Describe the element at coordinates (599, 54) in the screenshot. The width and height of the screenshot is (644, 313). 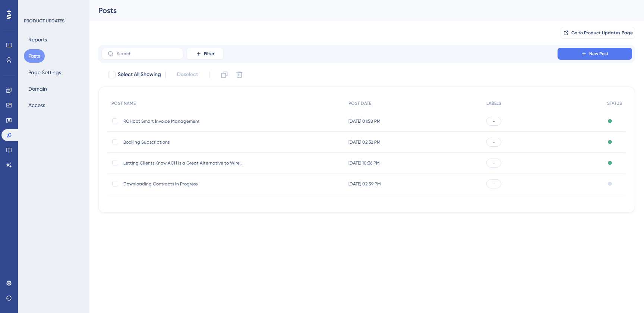
I see `span: New Post` at that location.